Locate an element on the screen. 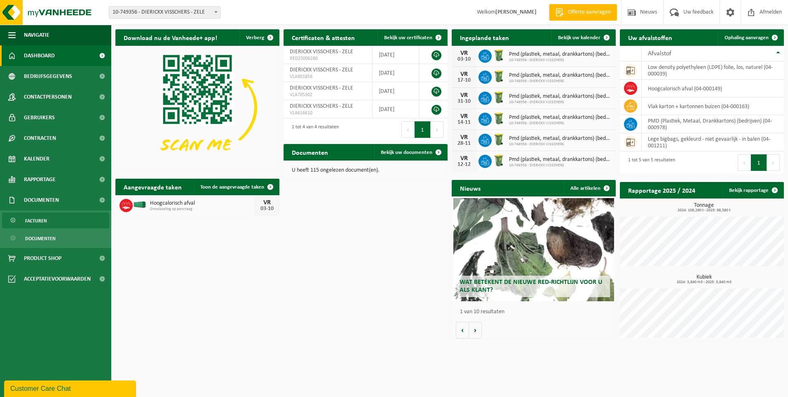  h2: Rapportage 2025 / 2024 is located at coordinates (662, 190).